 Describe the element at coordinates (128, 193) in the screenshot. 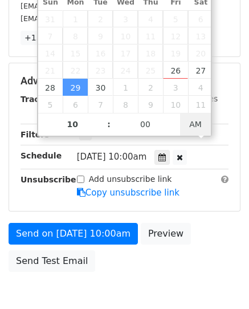

I see `a: Copy unsubscribe link` at that location.